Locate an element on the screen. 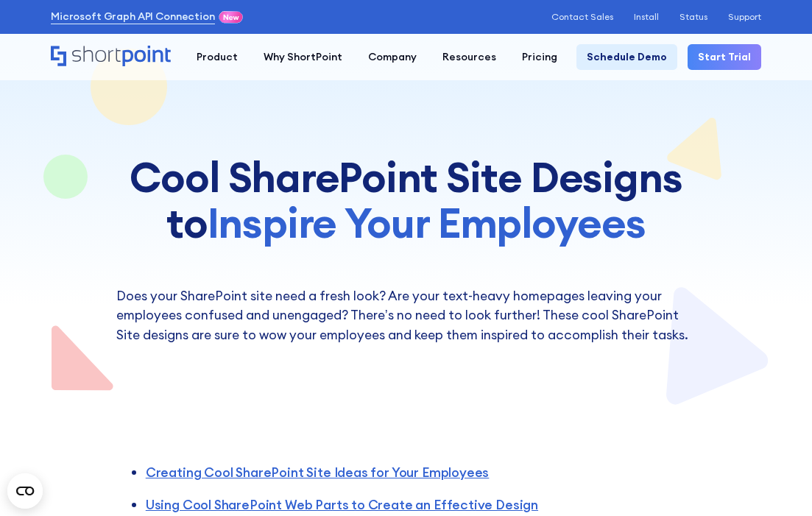  div: Pricing is located at coordinates (540, 56).